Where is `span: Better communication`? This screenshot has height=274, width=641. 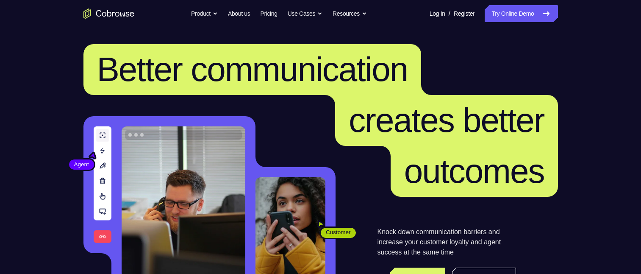
span: Better communication is located at coordinates (253, 69).